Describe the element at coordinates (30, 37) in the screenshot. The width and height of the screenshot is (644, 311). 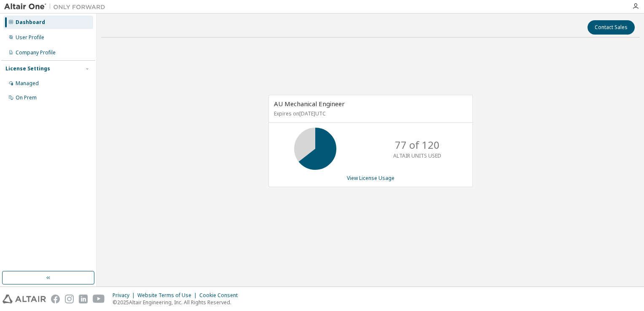
I see `div: User Profile` at that location.